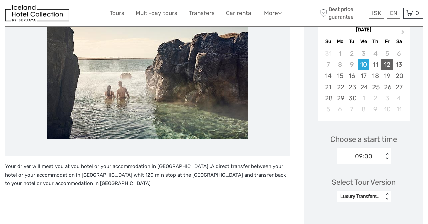 The image size is (428, 224). Describe the element at coordinates (328, 76) in the screenshot. I see `div: Choose Sunday, September 14th, 2025` at that location.